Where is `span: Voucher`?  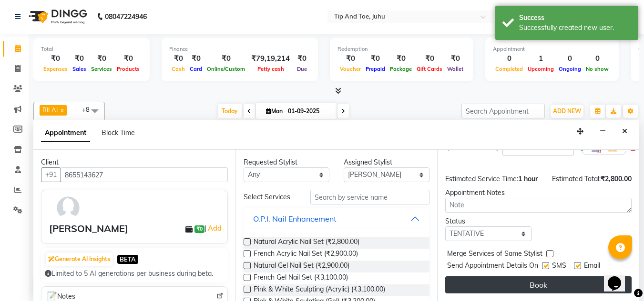
span: Voucher is located at coordinates (350, 69).